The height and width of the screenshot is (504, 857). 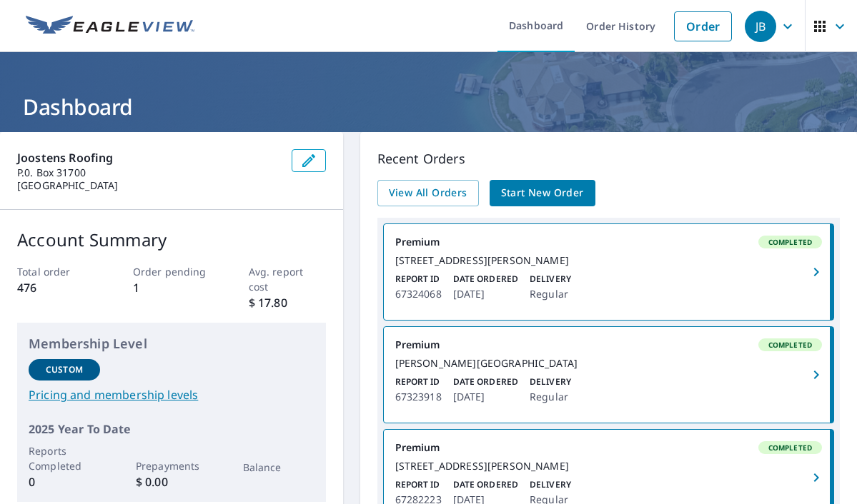 I want to click on p: Prepayments, so click(x=171, y=466).